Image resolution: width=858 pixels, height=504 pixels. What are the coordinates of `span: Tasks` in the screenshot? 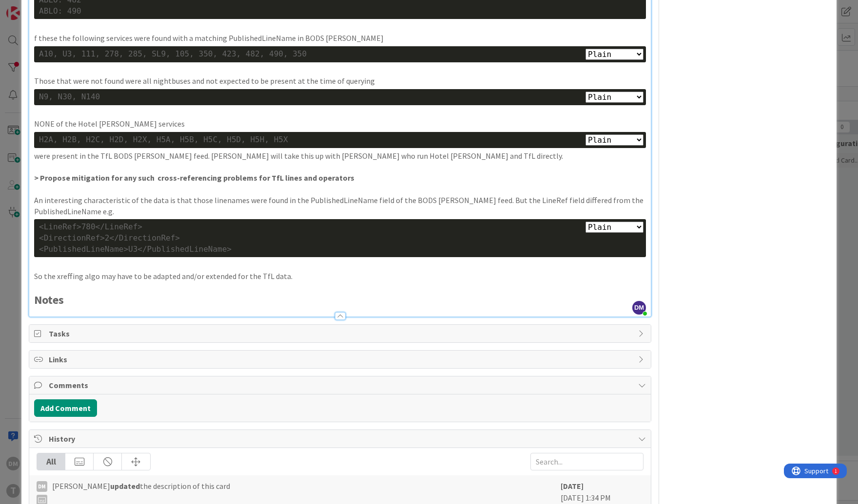 It's located at (341, 334).